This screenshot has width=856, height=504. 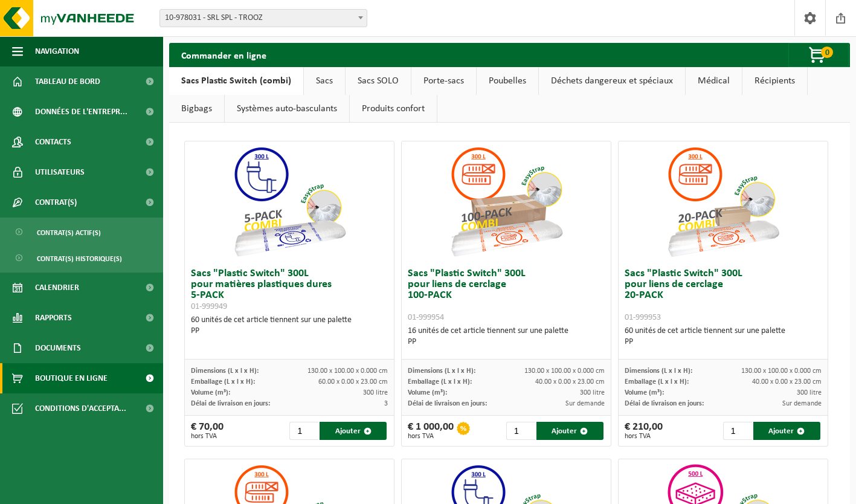 What do you see at coordinates (713, 81) in the screenshot?
I see `a: Médical` at bounding box center [713, 81].